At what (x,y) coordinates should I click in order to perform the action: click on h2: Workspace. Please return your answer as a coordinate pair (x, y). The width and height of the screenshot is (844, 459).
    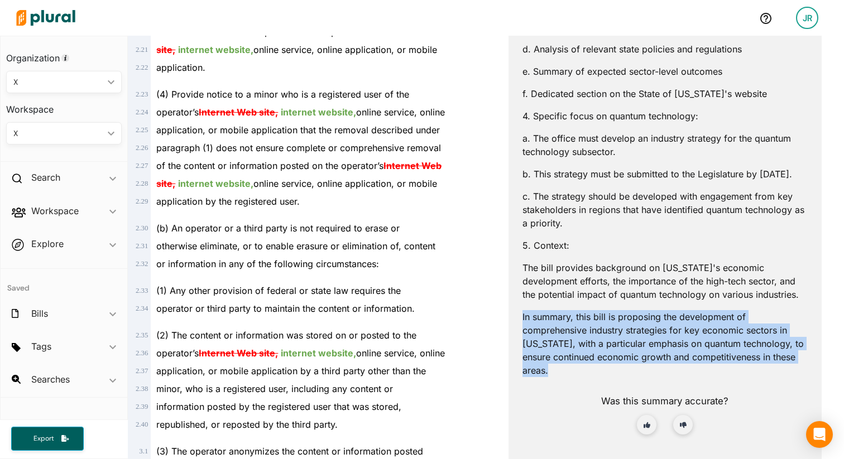
    Looking at the image, I should click on (55, 211).